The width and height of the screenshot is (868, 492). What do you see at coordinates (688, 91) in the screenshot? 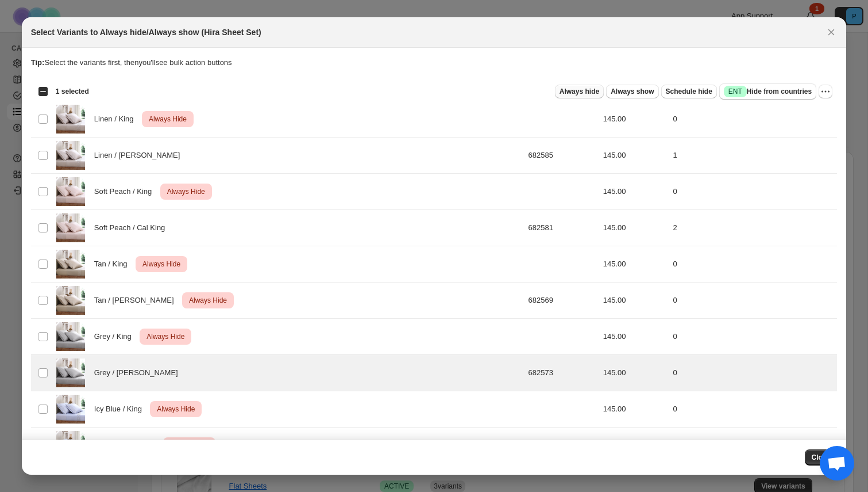
I see `button: Schedule hide` at bounding box center [688, 91].